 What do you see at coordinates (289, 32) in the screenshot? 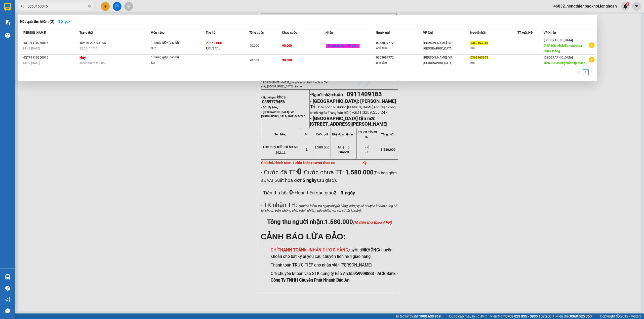
I see `span: Chưa cước` at bounding box center [289, 32].